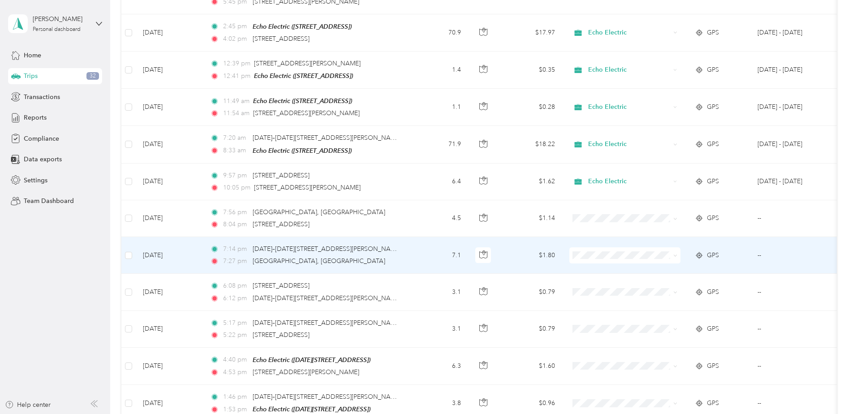 This screenshot has width=852, height=414. I want to click on span: Home, so click(32, 55).